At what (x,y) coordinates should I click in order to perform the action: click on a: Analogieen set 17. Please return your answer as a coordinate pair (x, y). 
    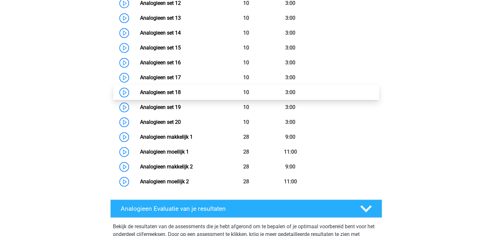
    Looking at the image, I should click on (161, 77).